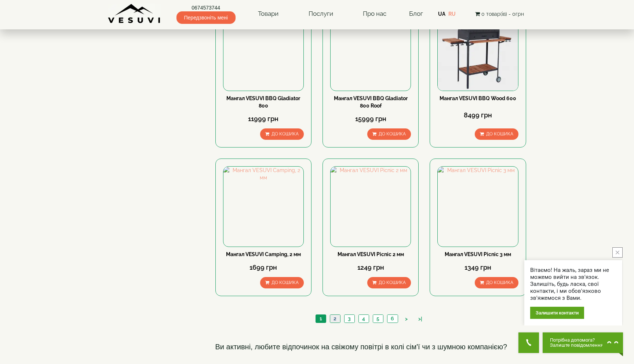 The image size is (634, 364). I want to click on a: RU, so click(452, 14).